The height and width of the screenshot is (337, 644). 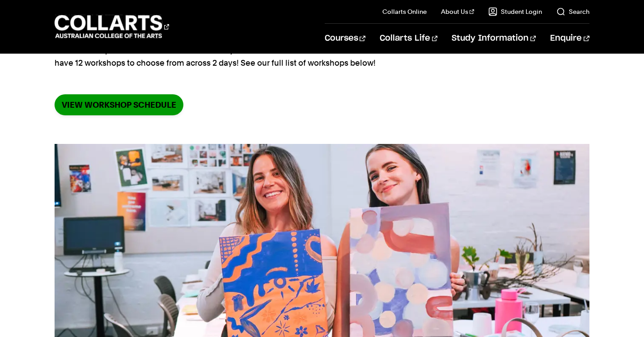 I want to click on a: VIEW WORKSHOP SCHEDULE, so click(x=119, y=105).